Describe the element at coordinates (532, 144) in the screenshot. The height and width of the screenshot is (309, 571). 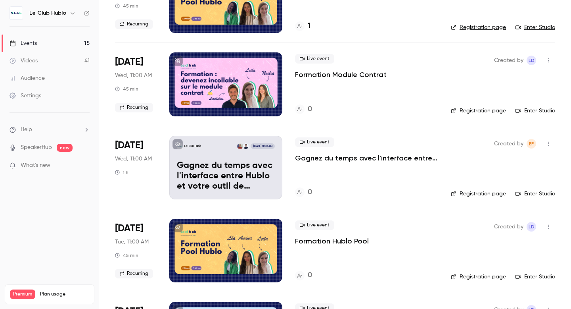
I see `span: EF` at that location.